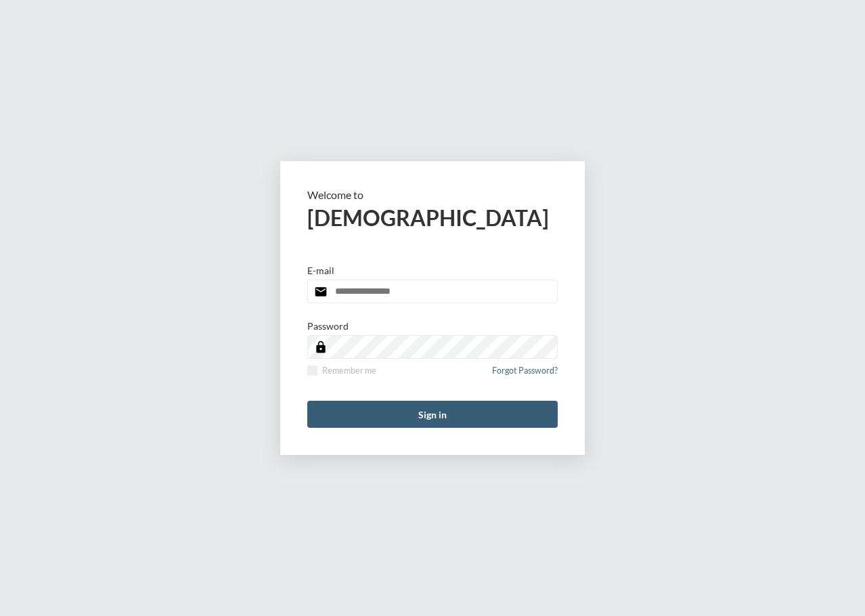  Describe the element at coordinates (321, 270) in the screenshot. I see `p: E-mail` at that location.